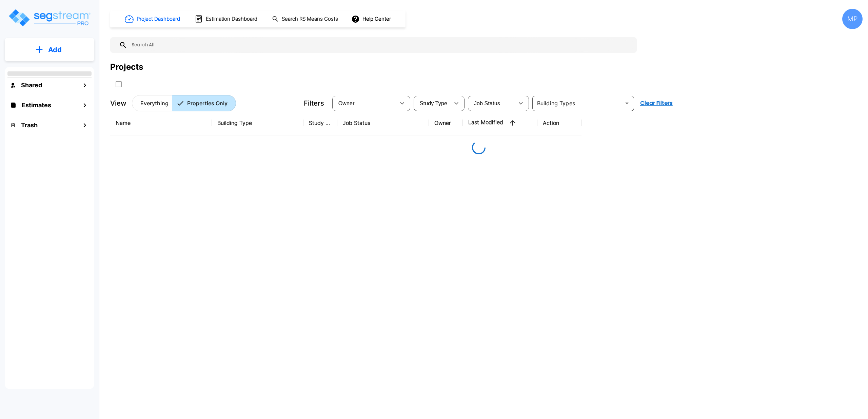 The image size is (868, 419). Describe the element at coordinates (657, 104) in the screenshot. I see `button: Clear Filters` at that location.